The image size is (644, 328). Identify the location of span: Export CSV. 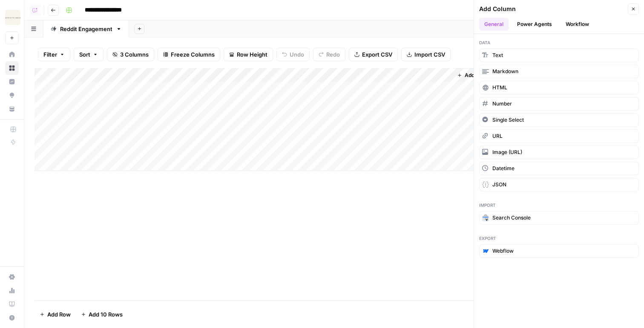
(377, 55).